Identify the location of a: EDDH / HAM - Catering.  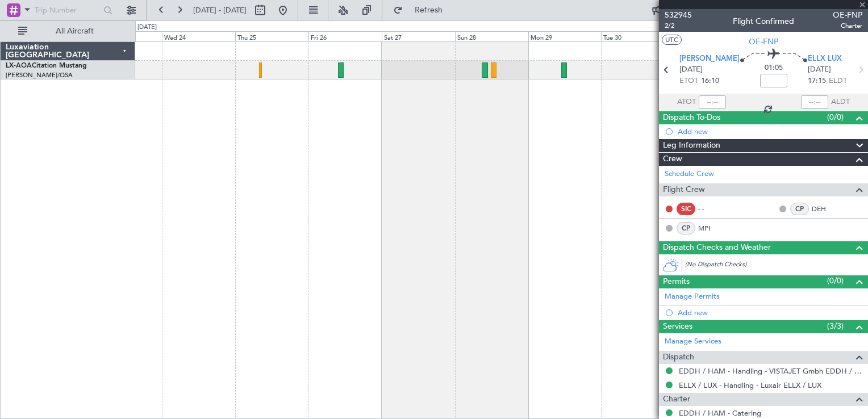
(720, 413).